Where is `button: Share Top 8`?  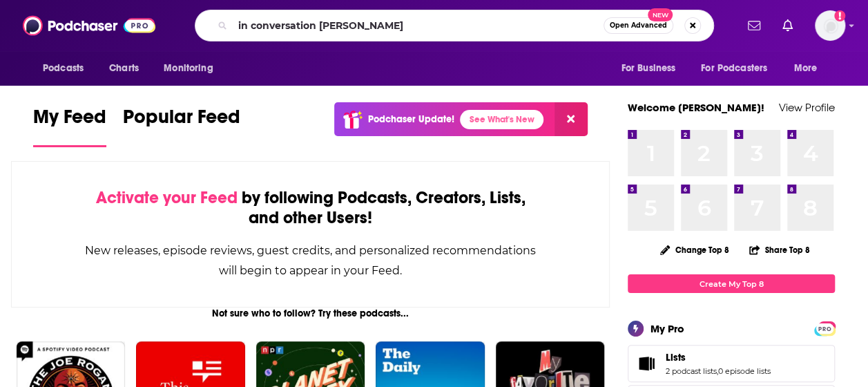 button: Share Top 8 is located at coordinates (780, 249).